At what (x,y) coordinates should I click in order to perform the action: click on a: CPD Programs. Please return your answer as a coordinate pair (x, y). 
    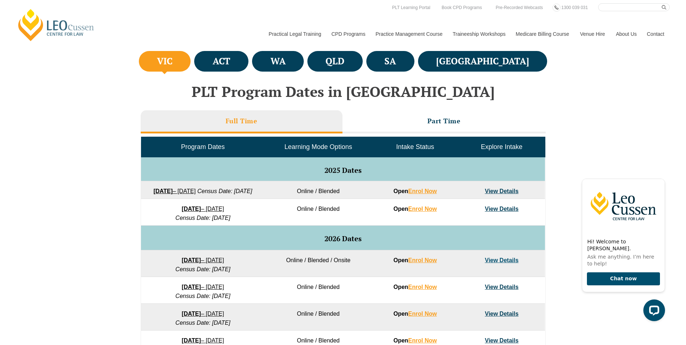
    Looking at the image, I should click on (348, 34).